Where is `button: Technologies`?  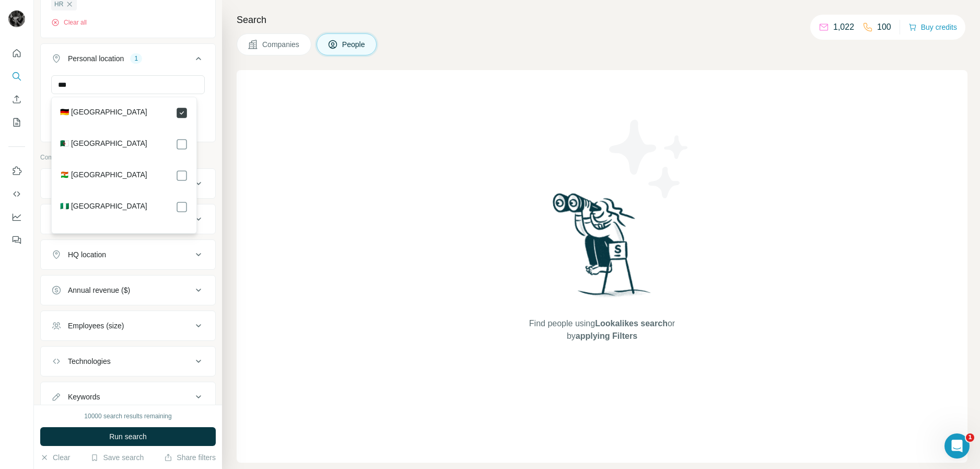
button: Technologies is located at coordinates (128, 362).